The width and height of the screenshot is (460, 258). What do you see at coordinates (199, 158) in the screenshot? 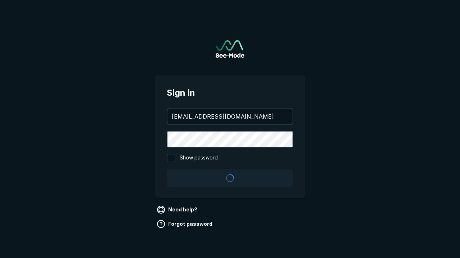
I see `span: Show password` at bounding box center [199, 158].